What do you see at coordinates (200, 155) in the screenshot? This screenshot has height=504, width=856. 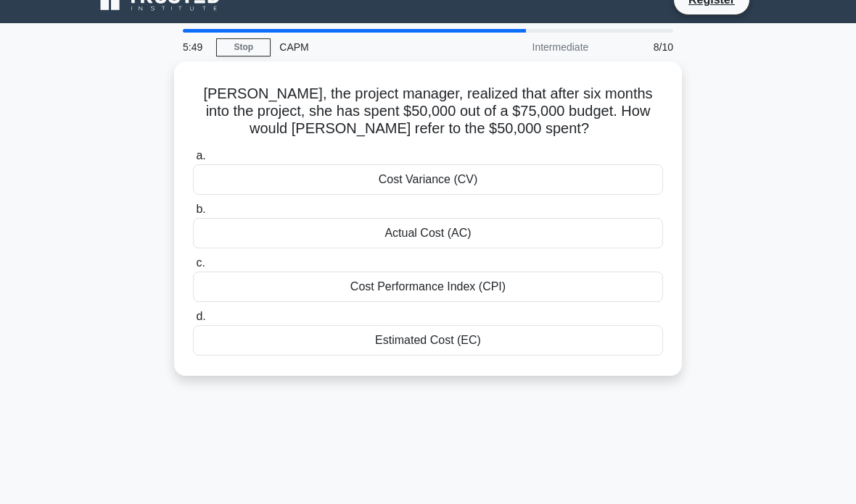 I see `span: a.` at bounding box center [200, 155].